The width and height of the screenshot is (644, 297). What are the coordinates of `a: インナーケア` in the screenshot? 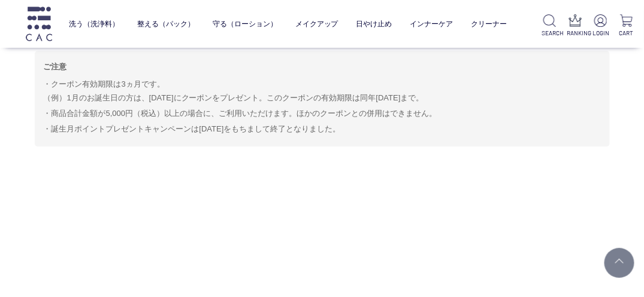 It's located at (431, 24).